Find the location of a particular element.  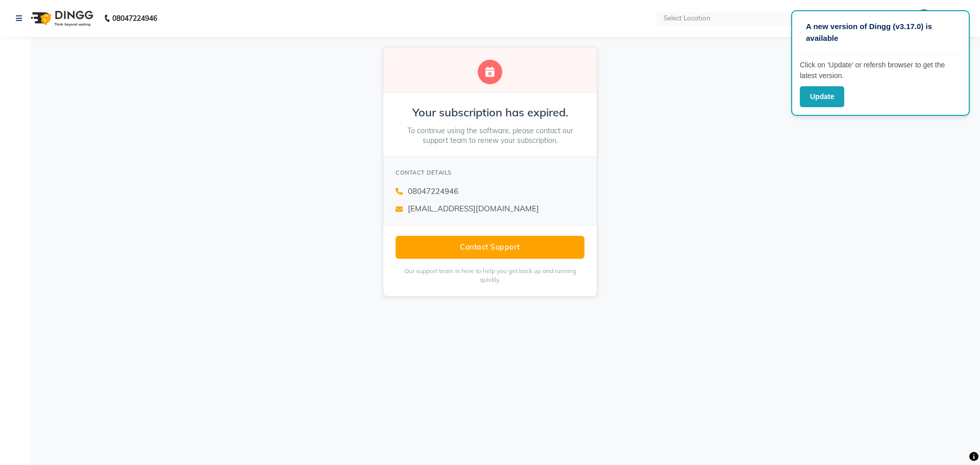

div: Select Location is located at coordinates (687, 18).